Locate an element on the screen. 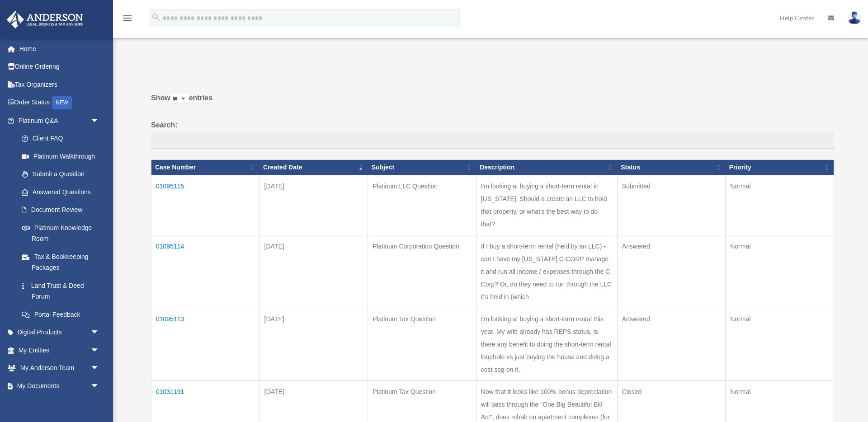  label: Search: is located at coordinates (492, 134).